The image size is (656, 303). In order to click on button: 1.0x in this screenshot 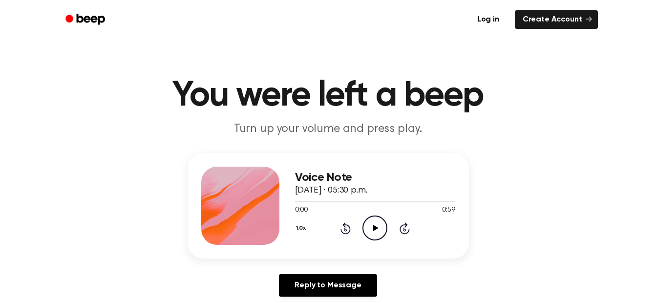, I will do `click(302, 228)`.